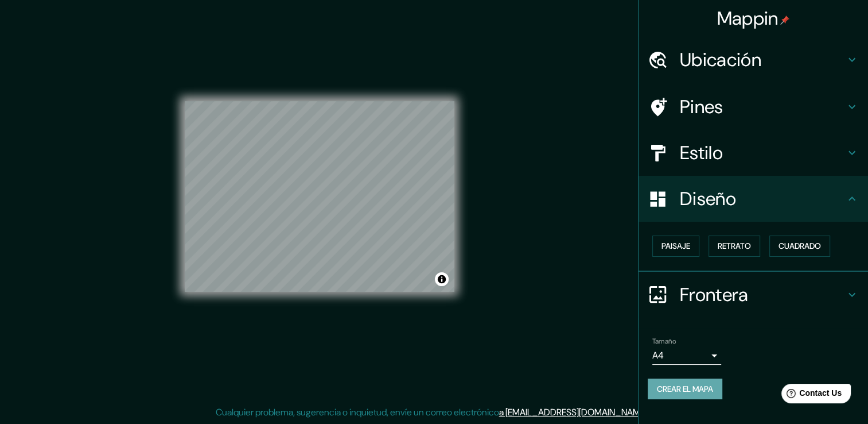 Image resolution: width=868 pixels, height=424 pixels. I want to click on h4: Ubicación, so click(762, 60).